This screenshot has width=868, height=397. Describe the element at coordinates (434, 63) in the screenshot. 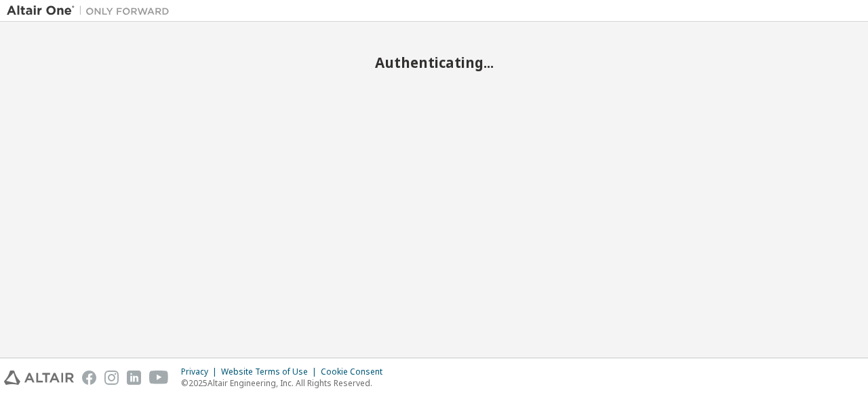

I see `h2: Authenticating...` at that location.